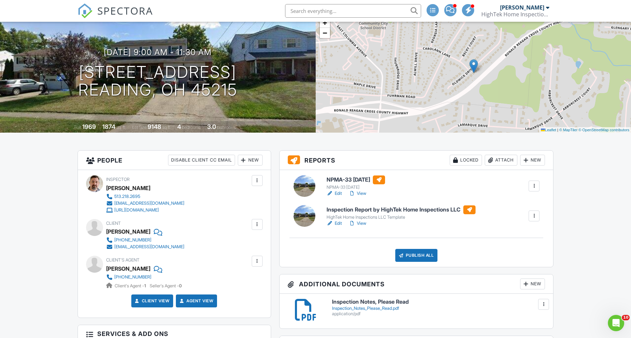  I want to click on h6: Inspection Report by HighTek Home Inspections LLC, so click(401, 210).